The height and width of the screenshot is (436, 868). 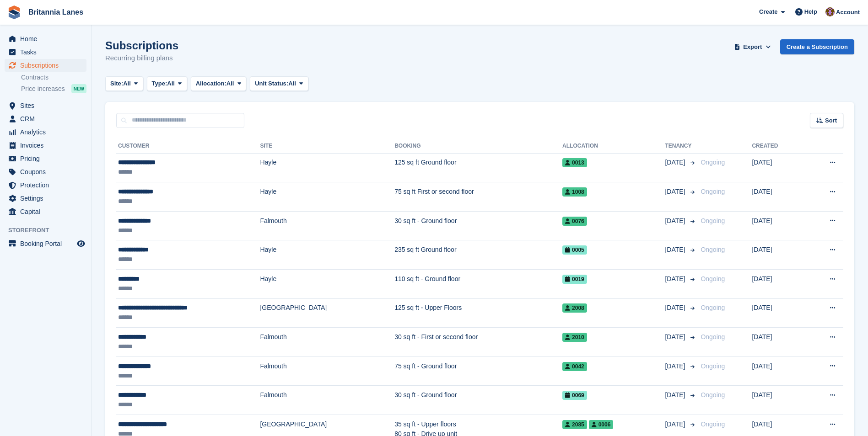 I want to click on span: CRM, so click(x=48, y=119).